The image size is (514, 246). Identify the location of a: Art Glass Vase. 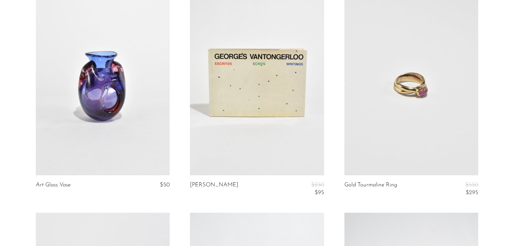
(53, 185).